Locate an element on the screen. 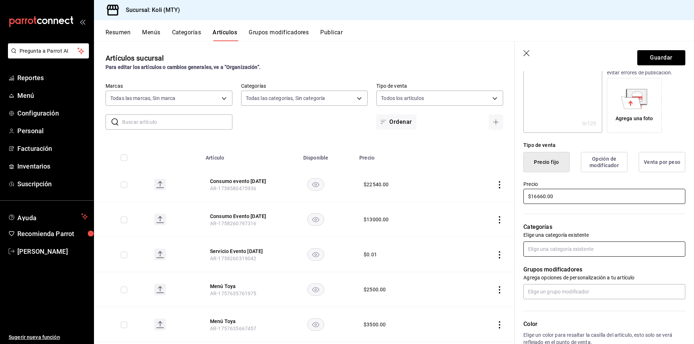 This screenshot has height=344, width=694. span: AR-1757635761975 is located at coordinates (233, 294).